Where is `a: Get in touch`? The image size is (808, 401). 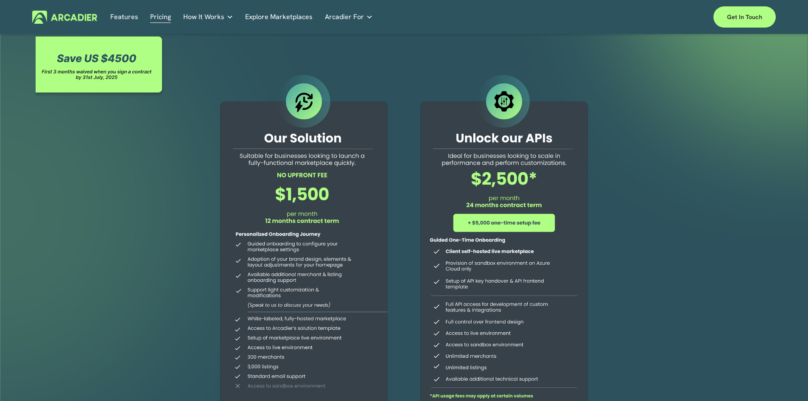
a: Get in touch is located at coordinates (744, 17).